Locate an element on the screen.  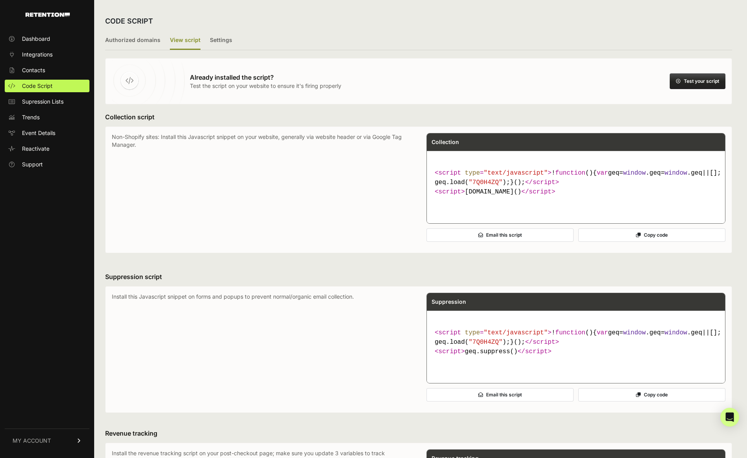
p: Install this Javascript snippet on forms and popups to prevent normal/organic email collection. is located at coordinates (261, 349).